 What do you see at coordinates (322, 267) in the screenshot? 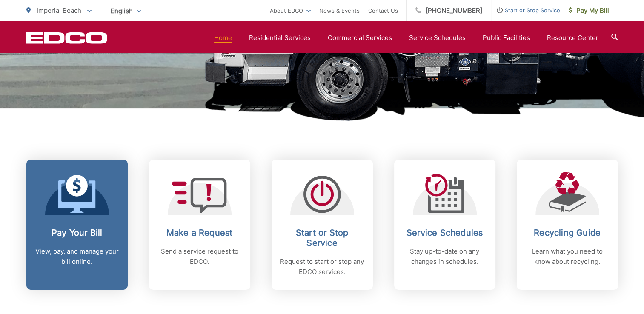
I see `p: Request to start or stop any EDCO services.` at bounding box center [322, 267].